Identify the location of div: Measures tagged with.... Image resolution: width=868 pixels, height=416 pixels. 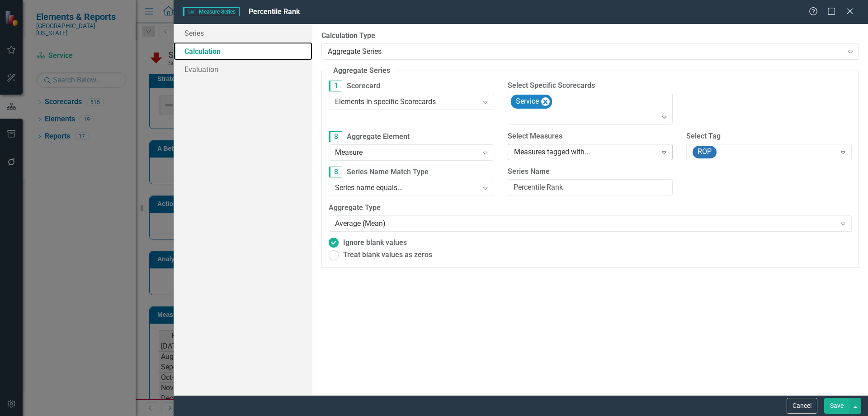
(586, 152).